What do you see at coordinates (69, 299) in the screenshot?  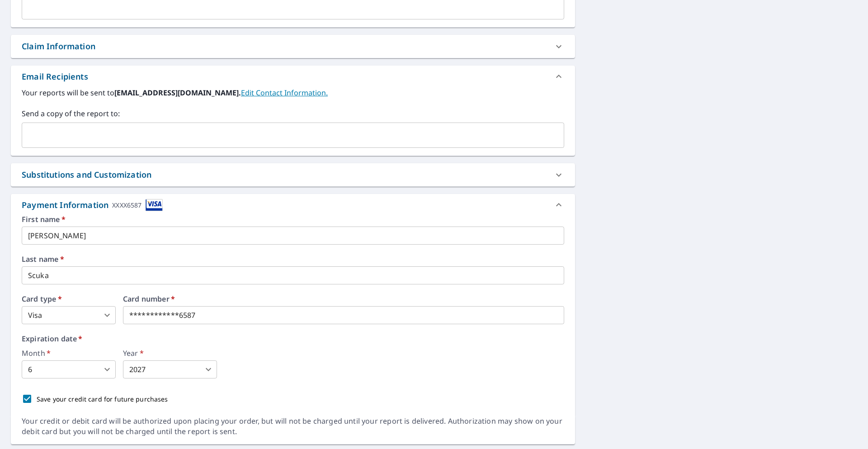 I see `label: Card type` at bounding box center [69, 299].